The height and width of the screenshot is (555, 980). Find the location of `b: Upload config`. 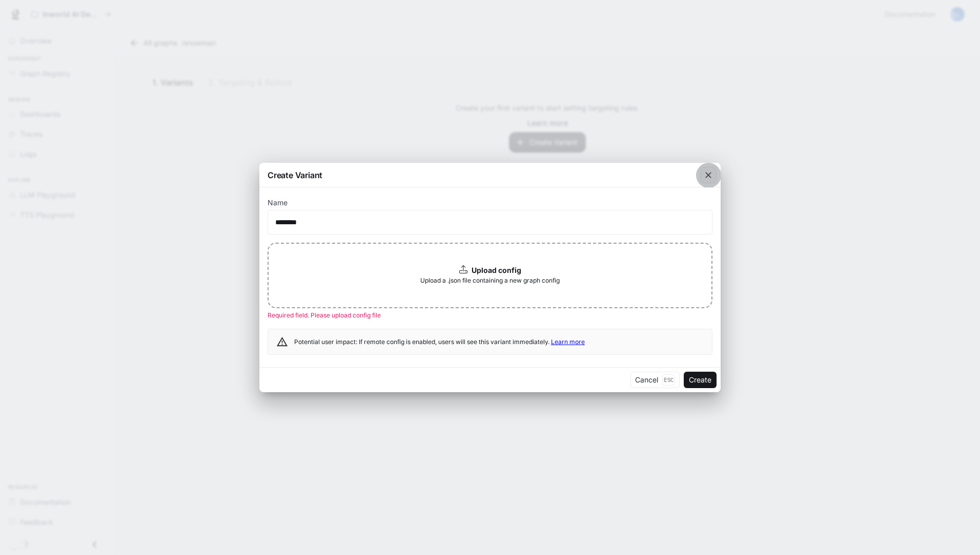

b: Upload config is located at coordinates (496, 270).